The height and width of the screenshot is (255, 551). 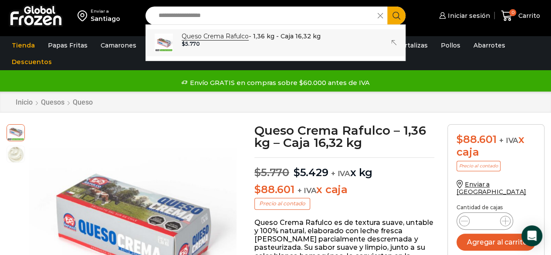 I want to click on div: Open Intercom Messenger, so click(x=532, y=236).